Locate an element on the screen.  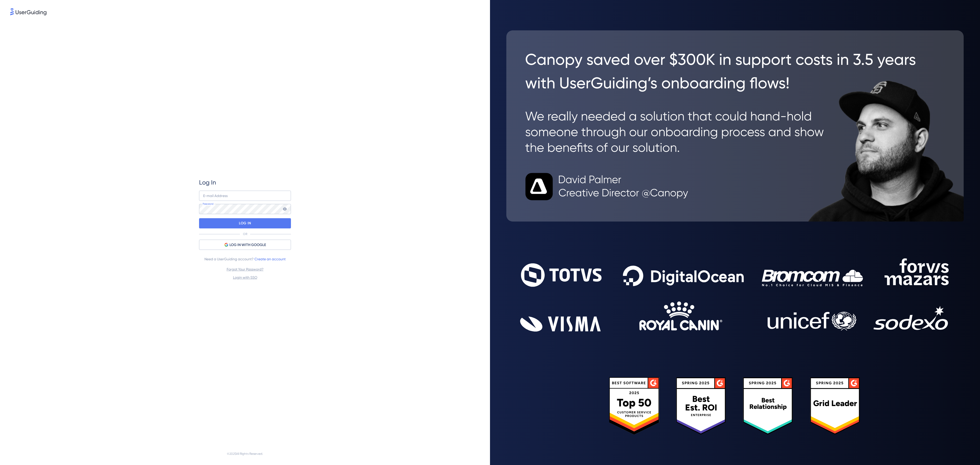
span: © 2025 All Rights Reserved. is located at coordinates (245, 454).